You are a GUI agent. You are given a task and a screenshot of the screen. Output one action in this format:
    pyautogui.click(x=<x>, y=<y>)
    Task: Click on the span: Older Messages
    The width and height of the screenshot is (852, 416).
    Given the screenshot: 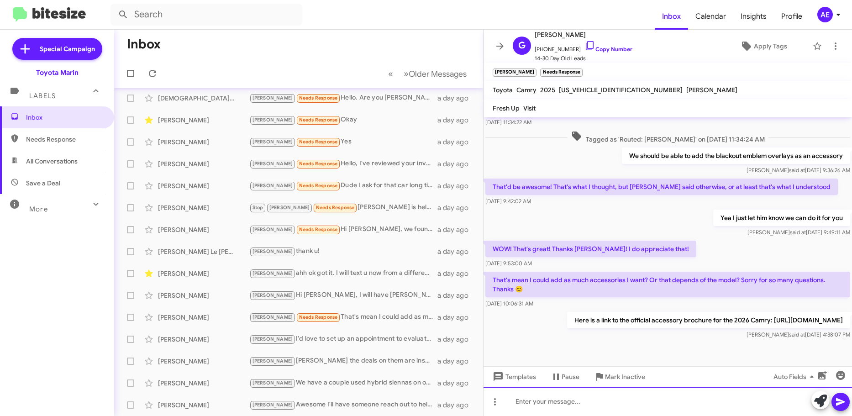 What is the action you would take?
    pyautogui.click(x=438, y=74)
    